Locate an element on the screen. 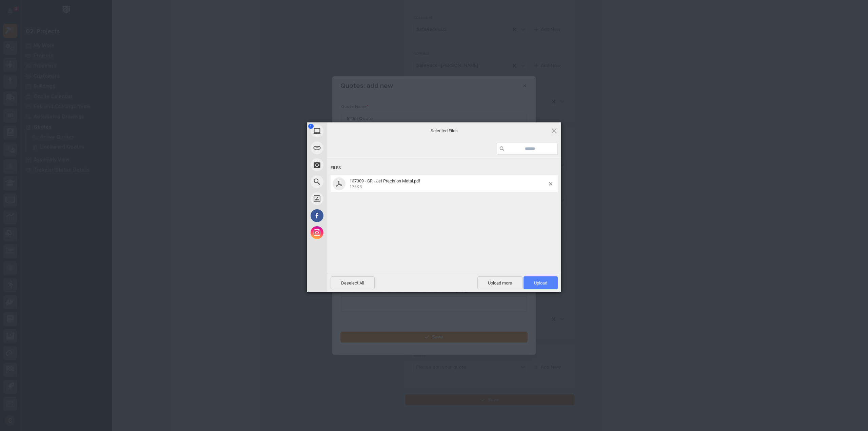 The image size is (868, 431). span: 1 is located at coordinates (311, 126).